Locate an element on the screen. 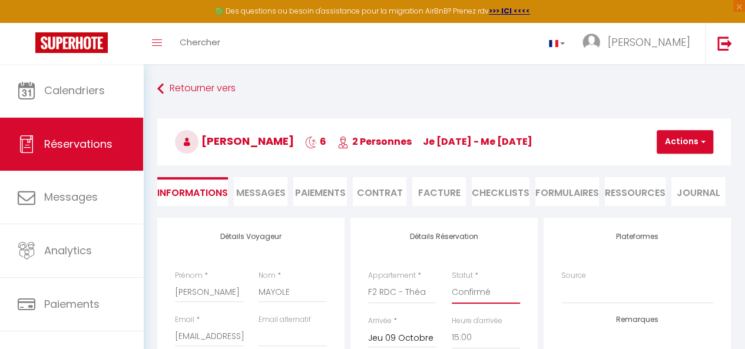  span: Paiements is located at coordinates (72, 304).